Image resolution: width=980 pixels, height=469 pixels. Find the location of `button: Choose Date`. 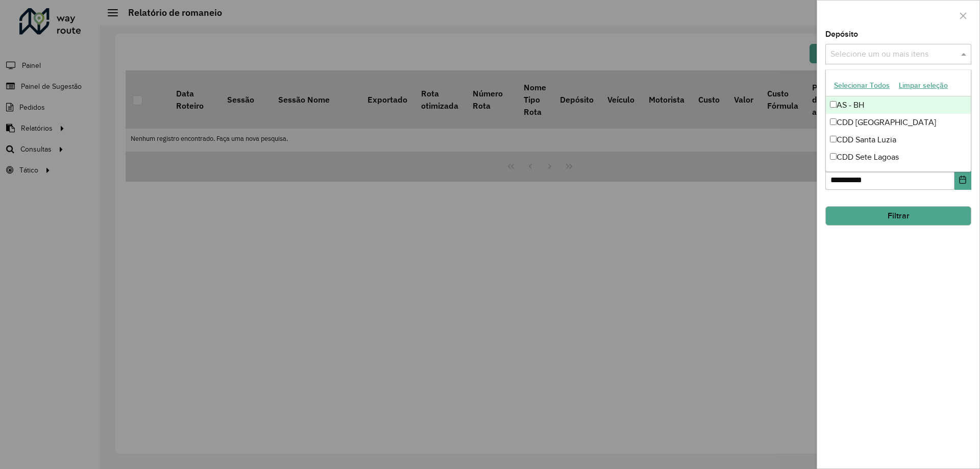

button: Choose Date is located at coordinates (962, 180).